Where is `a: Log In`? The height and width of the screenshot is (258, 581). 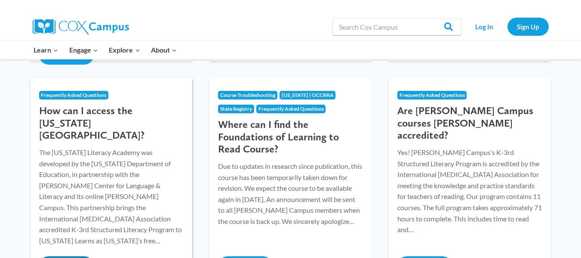 a: Log In is located at coordinates (484, 26).